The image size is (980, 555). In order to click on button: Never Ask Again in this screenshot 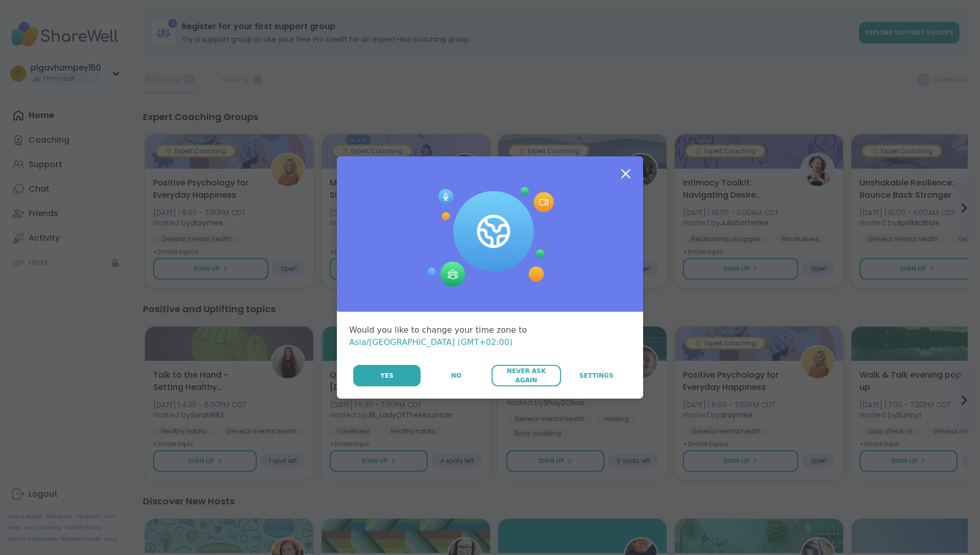, I will do `click(526, 375)`.